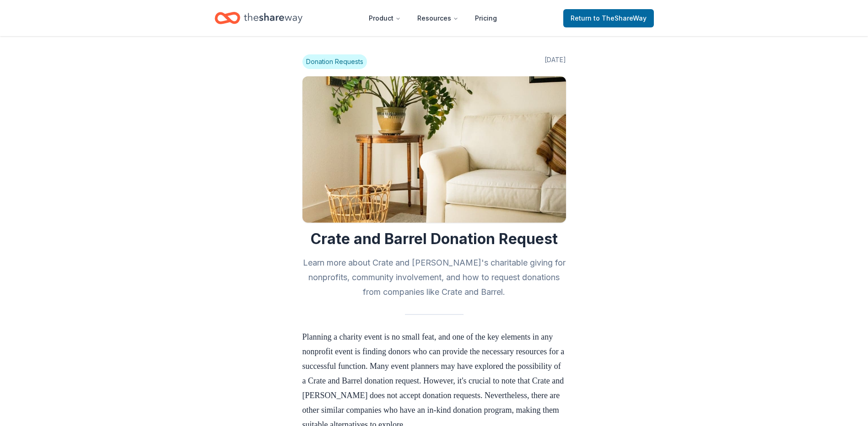  I want to click on a: Home, so click(259, 18).